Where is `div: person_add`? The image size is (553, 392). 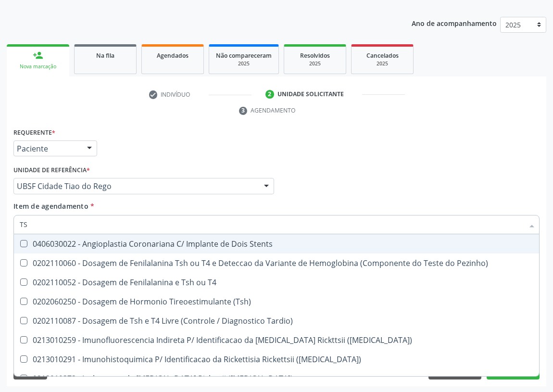 div: person_add is located at coordinates (38, 55).